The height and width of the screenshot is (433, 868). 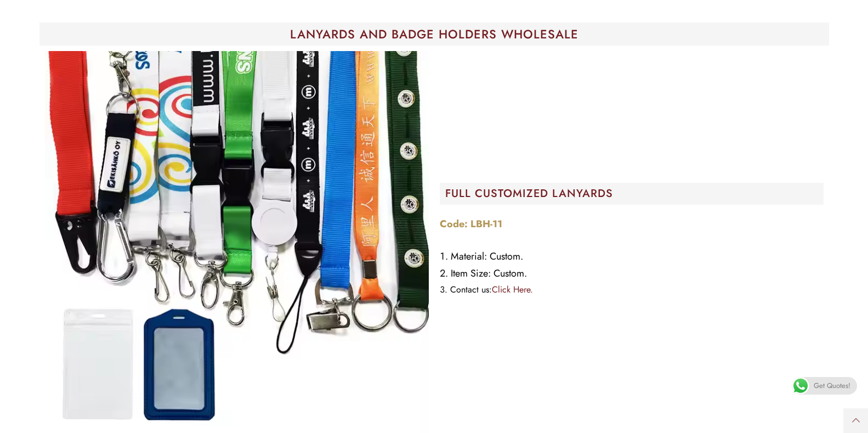 What do you see at coordinates (632, 256) in the screenshot?
I see `li: Material: Custom.` at bounding box center [632, 256].